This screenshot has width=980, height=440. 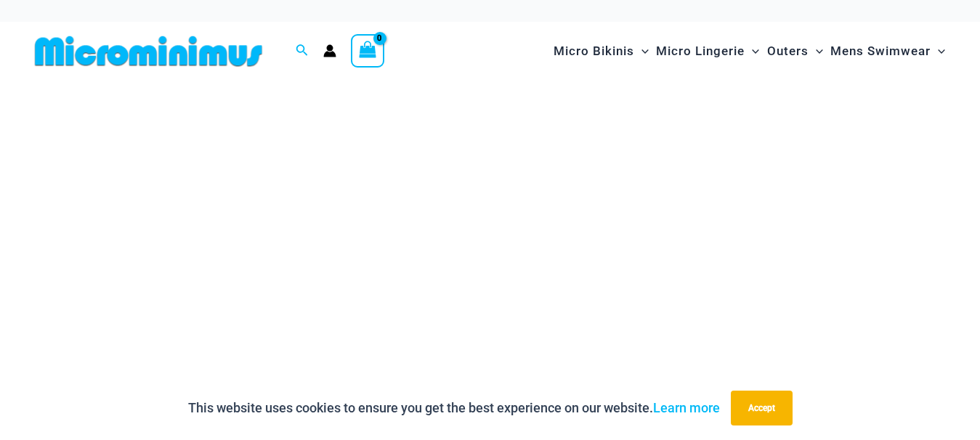 What do you see at coordinates (749, 51) in the screenshot?
I see `nav: Site Navigation` at bounding box center [749, 51].